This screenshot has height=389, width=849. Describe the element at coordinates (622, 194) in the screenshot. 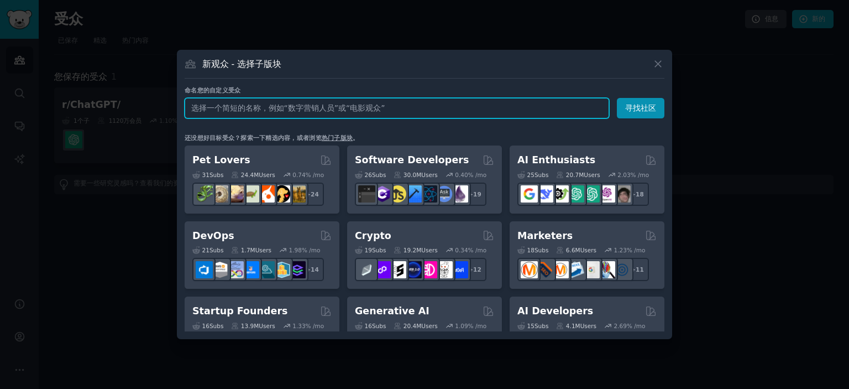

I see `img: ArtificalIntelligence` at that location.